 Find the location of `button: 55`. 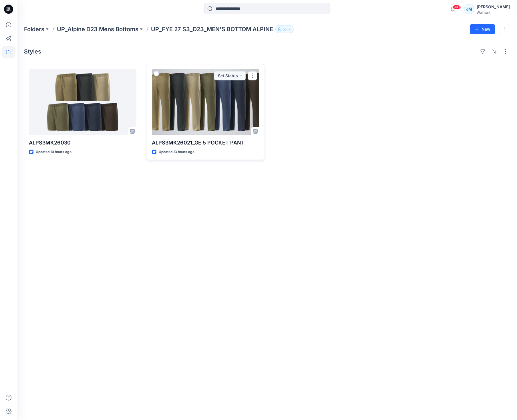

button: 55 is located at coordinates (285, 29).